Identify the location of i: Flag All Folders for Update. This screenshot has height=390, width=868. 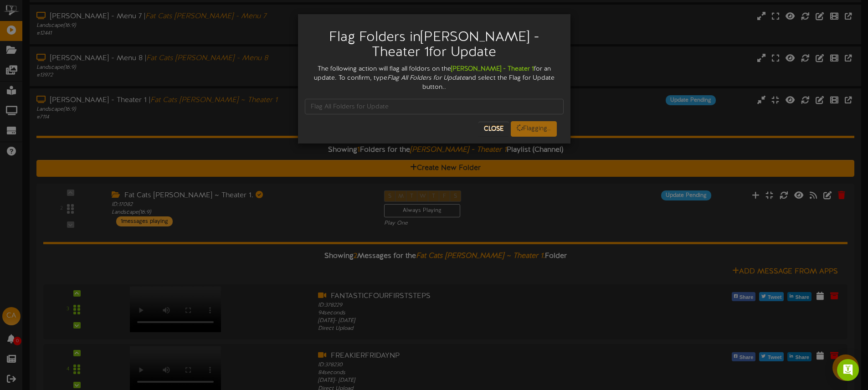
(426, 78).